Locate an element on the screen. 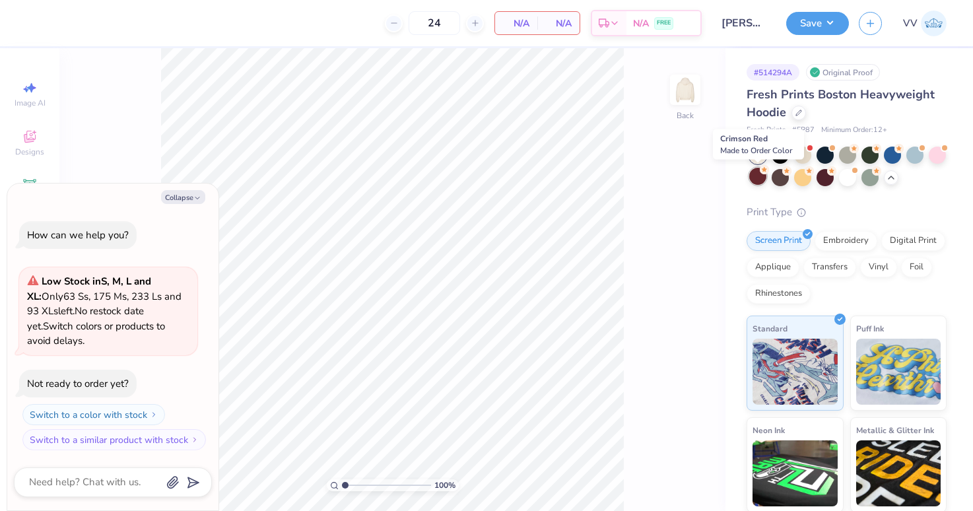 The image size is (973, 511). span: Minimum Order: 12 + is located at coordinates (854, 130).